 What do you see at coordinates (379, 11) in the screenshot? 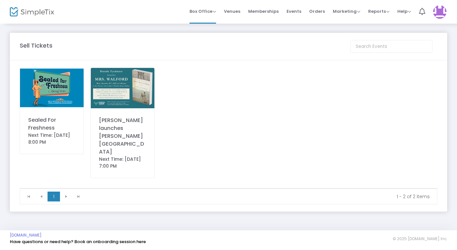
I see `span: Reports` at bounding box center [379, 11].